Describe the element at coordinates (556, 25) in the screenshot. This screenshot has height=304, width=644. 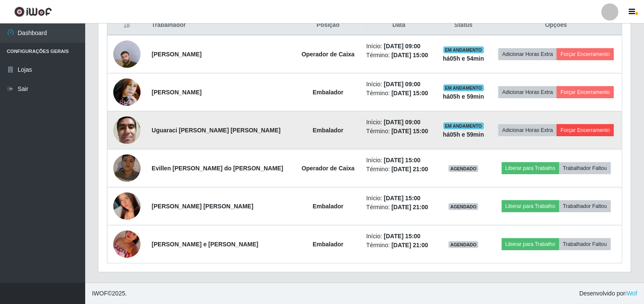
I see `th: Opções` at that location.